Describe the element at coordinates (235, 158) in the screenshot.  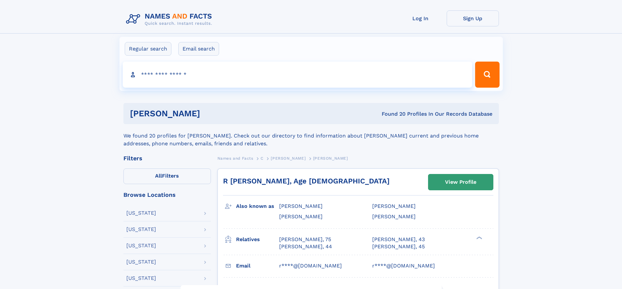
I see `a: Names and Facts` at that location.